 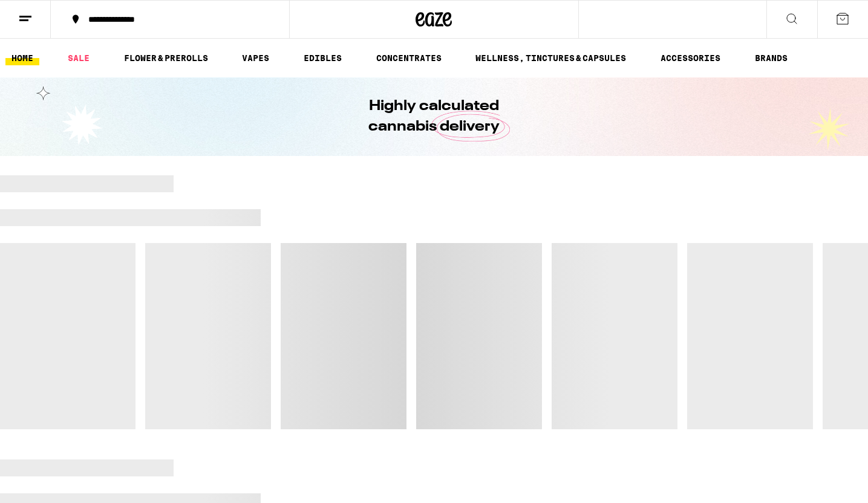 I want to click on h1: Highly calculated cannabis delivery, so click(x=435, y=117).